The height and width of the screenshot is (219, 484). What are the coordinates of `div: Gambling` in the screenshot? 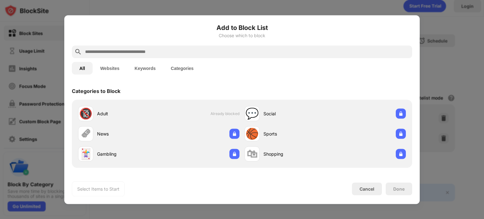 It's located at (128, 154).